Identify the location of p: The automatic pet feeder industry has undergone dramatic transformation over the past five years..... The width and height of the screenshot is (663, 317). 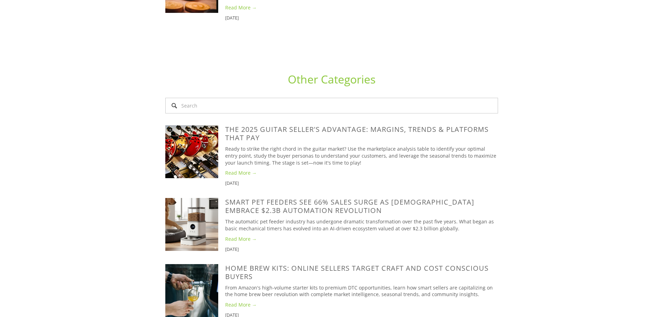
(361, 225).